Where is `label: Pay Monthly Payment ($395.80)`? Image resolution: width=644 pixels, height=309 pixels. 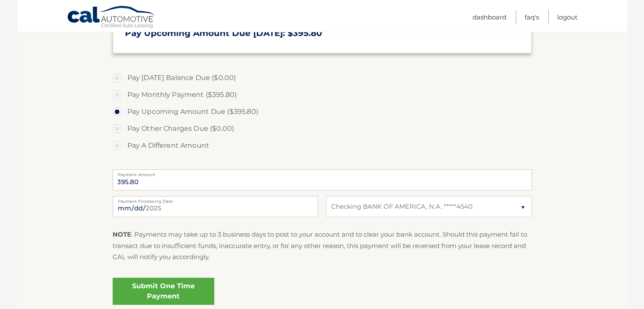
label: Pay Monthly Payment ($395.80) is located at coordinates (322, 95).